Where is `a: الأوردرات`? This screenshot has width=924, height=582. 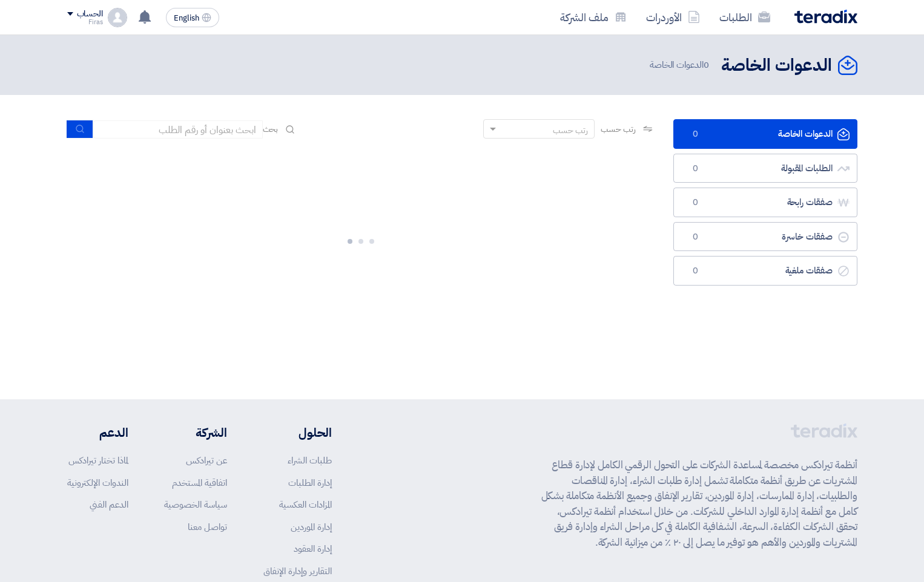
a: الأوردرات is located at coordinates (672, 17).